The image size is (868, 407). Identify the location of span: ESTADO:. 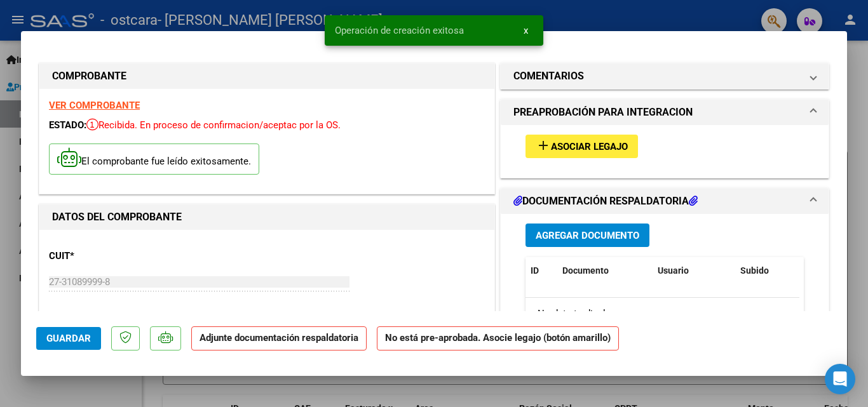
(68, 125).